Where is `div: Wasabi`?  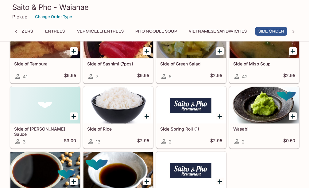
div: Wasabi is located at coordinates (264, 105).